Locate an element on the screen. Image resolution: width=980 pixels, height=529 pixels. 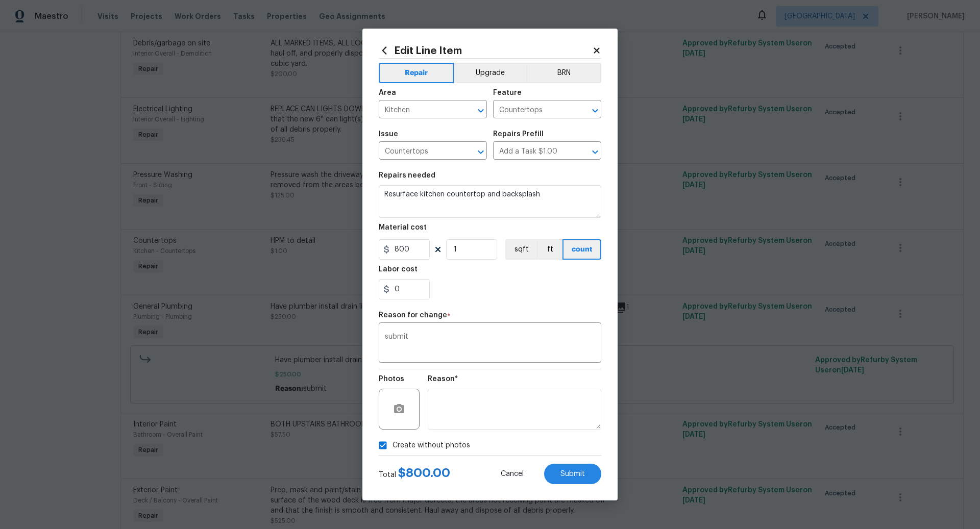
button: Upgrade is located at coordinates (490, 73).